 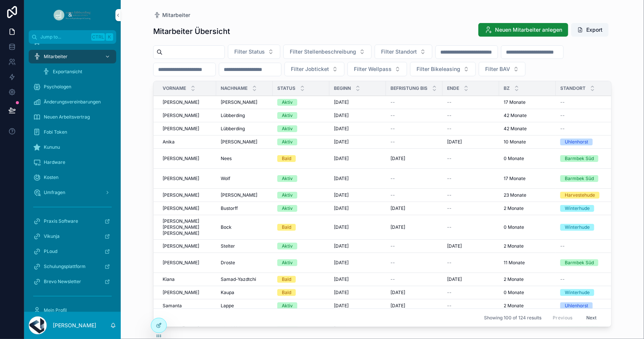 What do you see at coordinates (192, 31) in the screenshot?
I see `h1: Mitarbeiter Übersicht` at bounding box center [192, 31].